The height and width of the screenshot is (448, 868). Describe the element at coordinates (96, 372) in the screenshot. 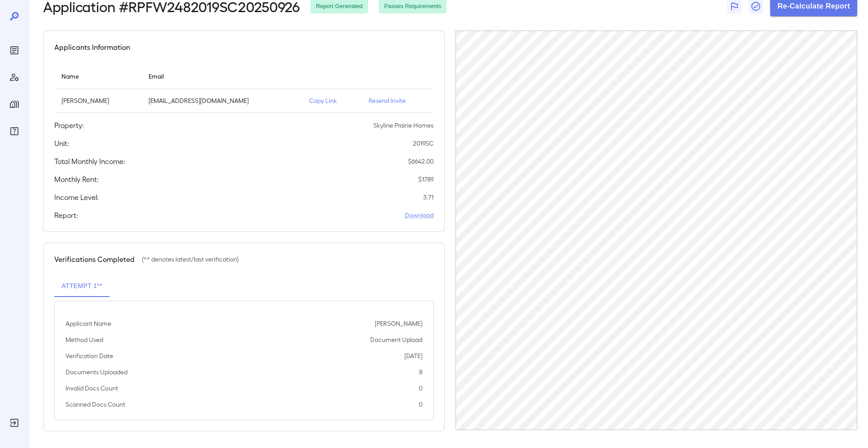

I see `p: Documents Uploaded` at that location.